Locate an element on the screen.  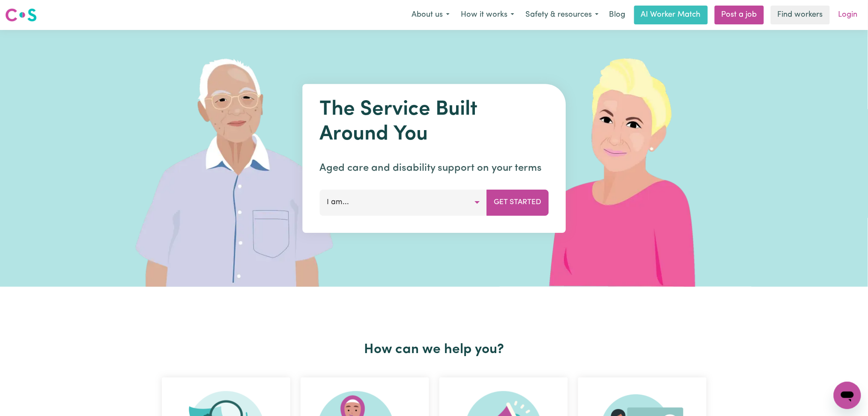
a: AI Worker Match is located at coordinates (671, 15).